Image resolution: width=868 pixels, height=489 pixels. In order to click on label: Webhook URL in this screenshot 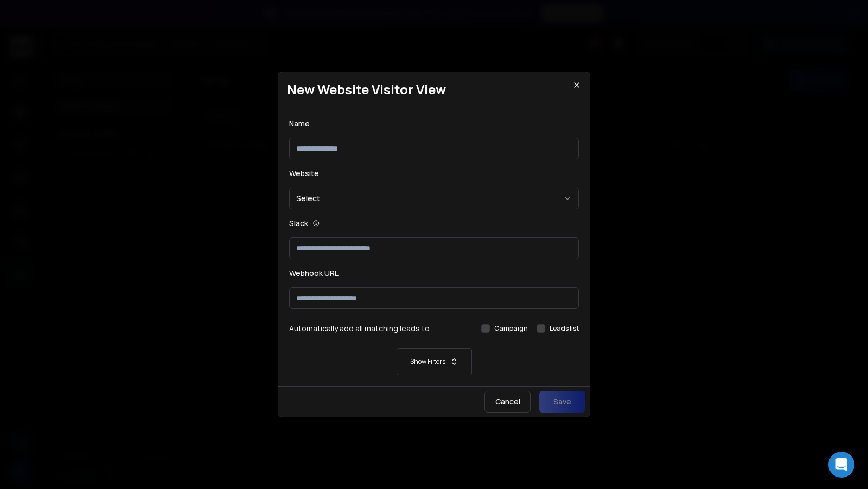, I will do `click(314, 273)`.